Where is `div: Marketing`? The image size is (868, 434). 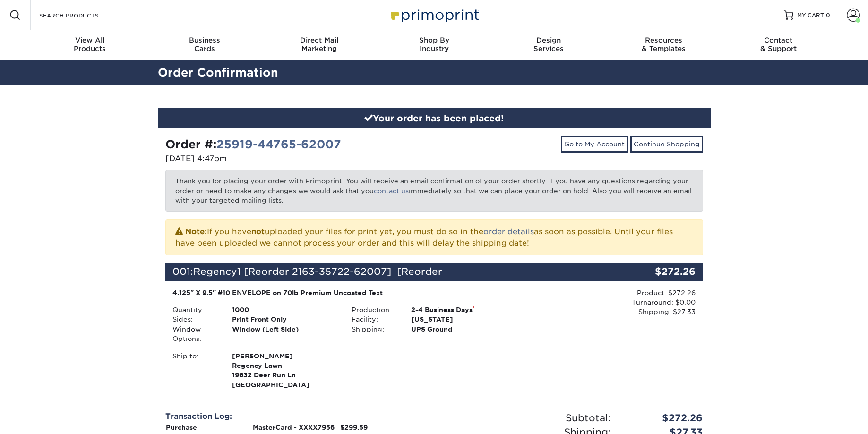
div: Marketing is located at coordinates (319, 45).